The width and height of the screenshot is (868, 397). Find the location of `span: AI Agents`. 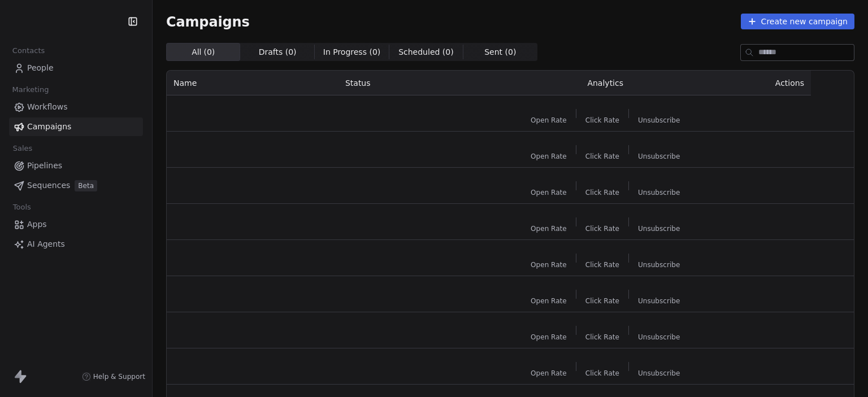

span: AI Agents is located at coordinates (46, 244).